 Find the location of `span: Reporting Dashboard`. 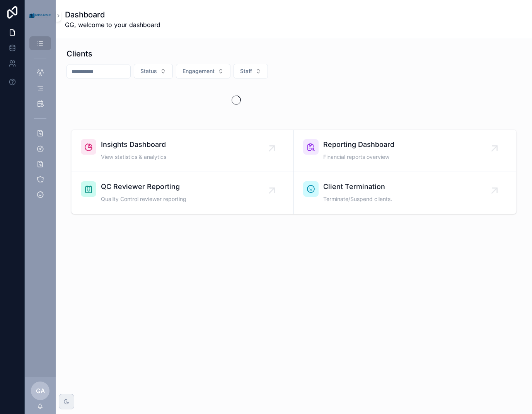

span: Reporting Dashboard is located at coordinates (359, 144).